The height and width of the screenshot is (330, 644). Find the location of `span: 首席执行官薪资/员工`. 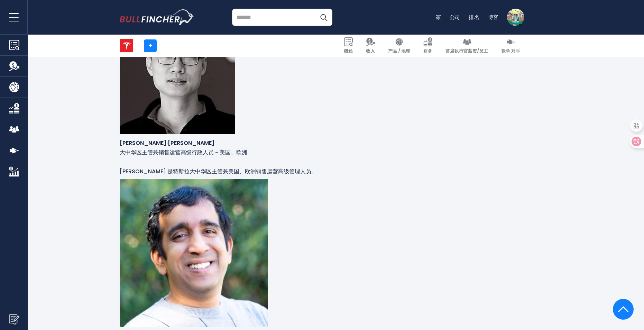

span: 首席执行官薪资/员工 is located at coordinates (466, 51).